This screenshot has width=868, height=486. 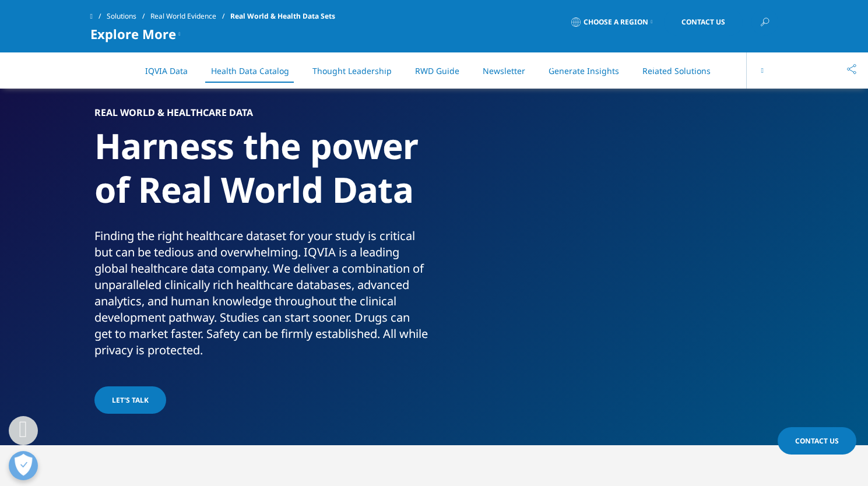 I want to click on span: Let's Talk, so click(x=130, y=400).